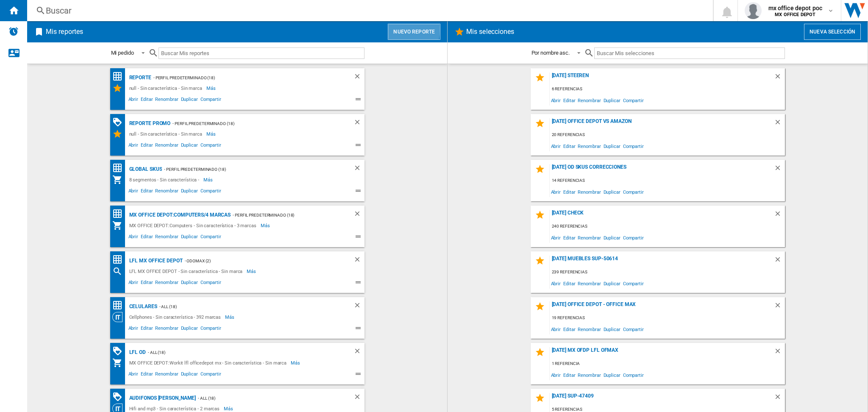  Describe the element at coordinates (833, 32) in the screenshot. I see `button: Nueva selección` at that location.